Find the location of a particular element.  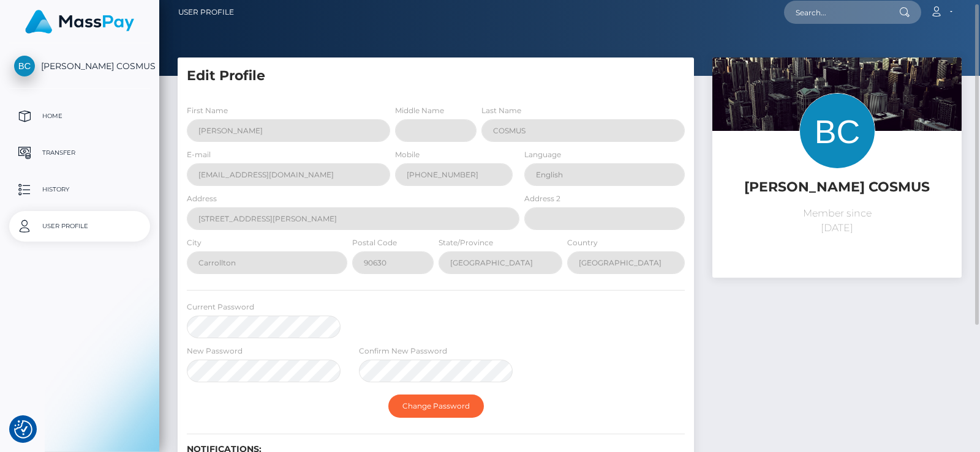

a: Transfer is located at coordinates (79, 153).